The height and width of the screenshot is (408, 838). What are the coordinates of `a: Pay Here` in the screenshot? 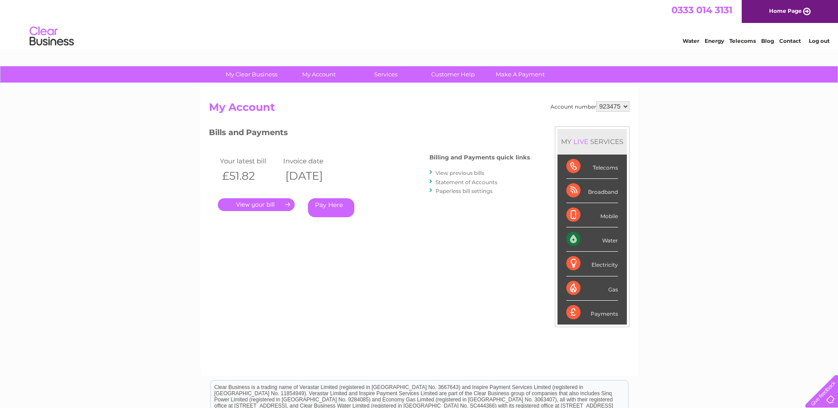 It's located at (331, 208).